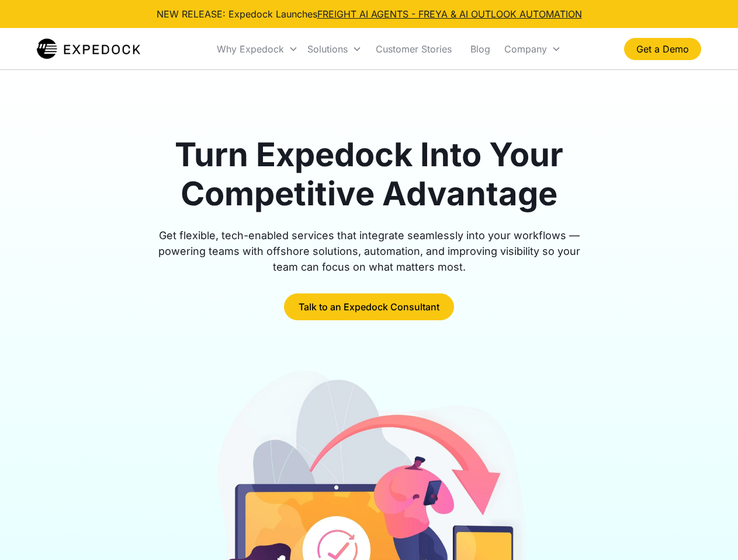 Image resolution: width=738 pixels, height=560 pixels. I want to click on a: Customer Stories, so click(414, 49).